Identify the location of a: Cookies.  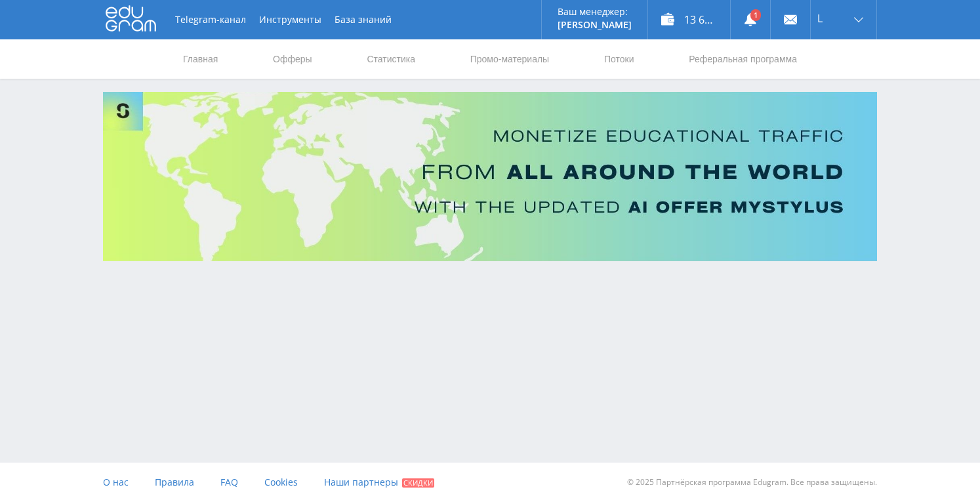
(281, 482).